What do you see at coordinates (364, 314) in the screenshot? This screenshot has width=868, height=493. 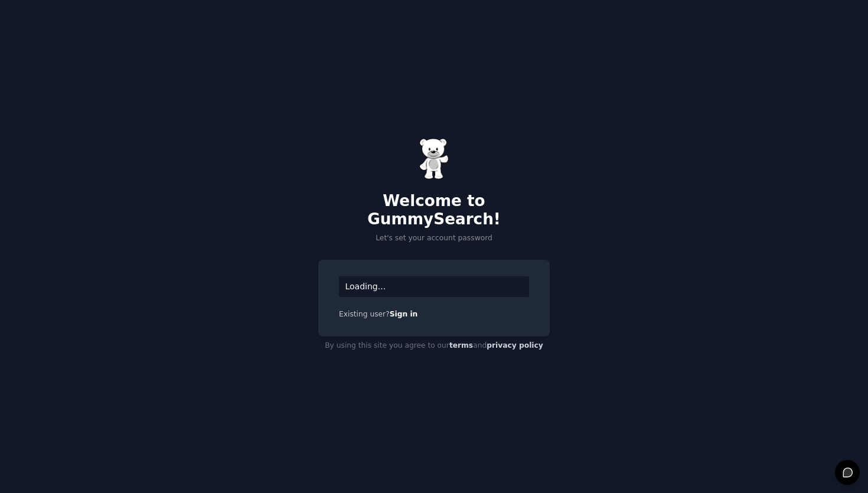 I see `span: Existing user?` at bounding box center [364, 314].